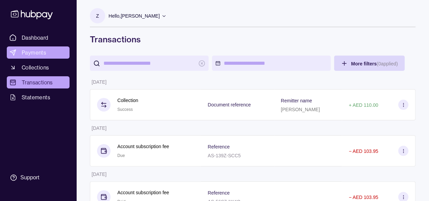 Image resolution: width=429 pixels, height=201 pixels. What do you see at coordinates (38, 97) in the screenshot?
I see `a: Statements` at bounding box center [38, 97].